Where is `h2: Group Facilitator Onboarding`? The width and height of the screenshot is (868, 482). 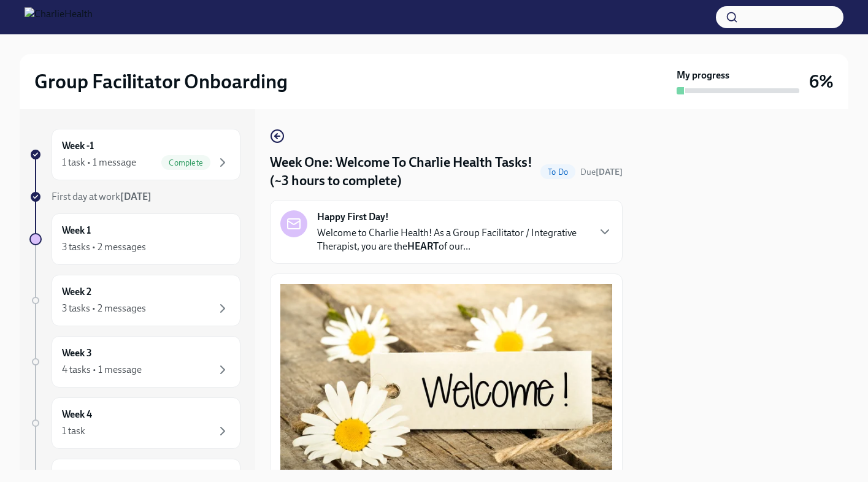 h2: Group Facilitator Onboarding is located at coordinates (160, 81).